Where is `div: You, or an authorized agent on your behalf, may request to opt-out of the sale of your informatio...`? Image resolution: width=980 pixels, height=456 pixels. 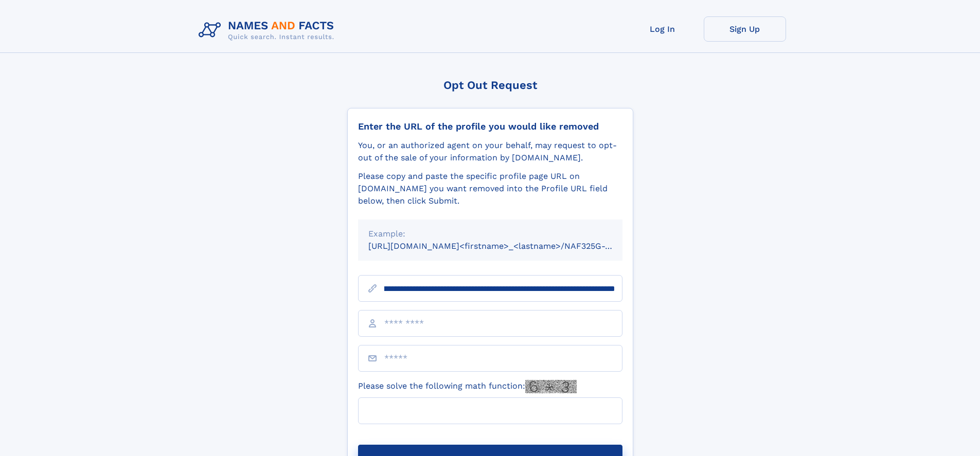
div: You, or an authorized agent on your behalf, may request to opt-out of the sale of your informatio... is located at coordinates (490, 152).